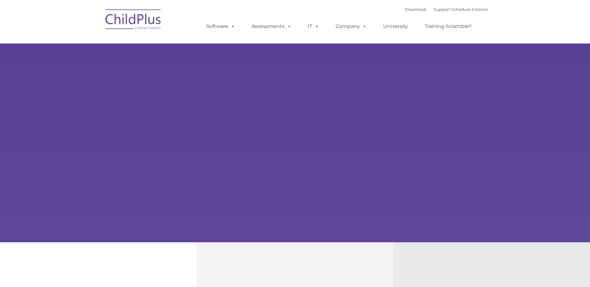  Describe the element at coordinates (220, 26) in the screenshot. I see `a: Software` at that location.